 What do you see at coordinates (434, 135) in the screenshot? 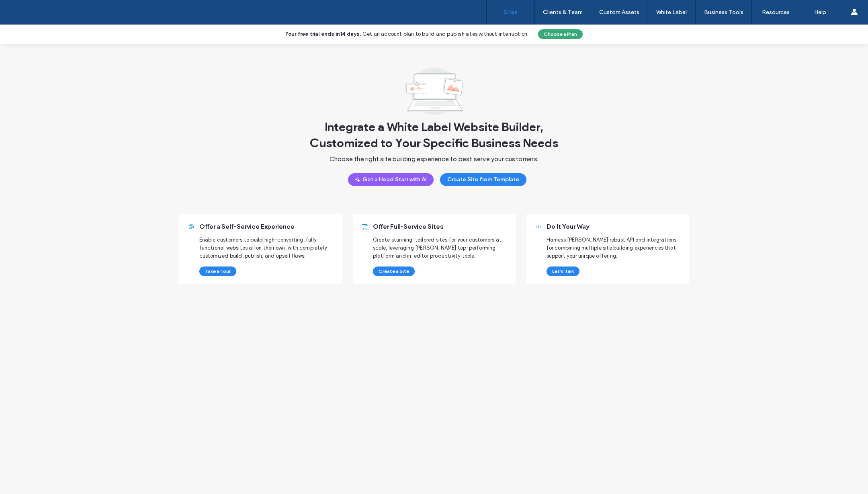
I see `span: Integrate a White Label Website Builder, Customized to Your Specific Business Needs` at bounding box center [434, 135].